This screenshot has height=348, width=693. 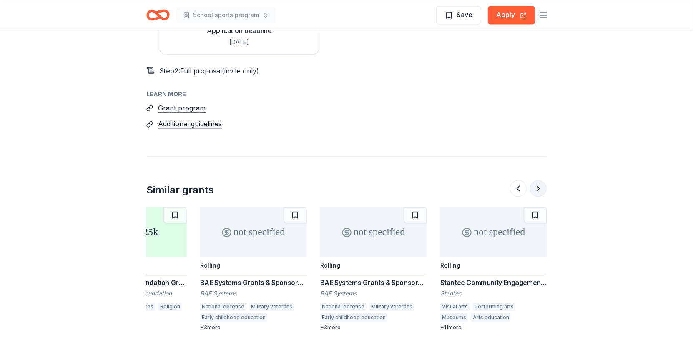 I want to click on a: not specifiedRollingStantec Community Engagement GrantStantecVisual artsPerforming artsMuseumsArt..., so click(x=494, y=269).